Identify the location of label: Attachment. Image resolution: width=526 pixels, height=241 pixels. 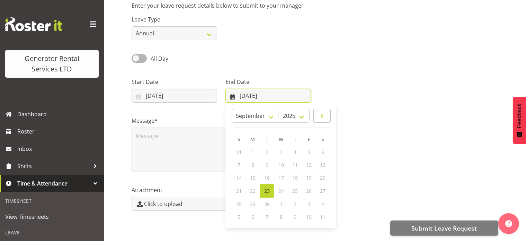
(221, 190).